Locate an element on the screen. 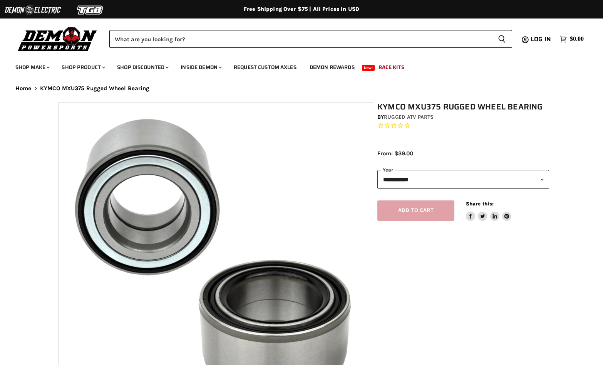 Image resolution: width=603 pixels, height=365 pixels. span: New! is located at coordinates (369, 68).